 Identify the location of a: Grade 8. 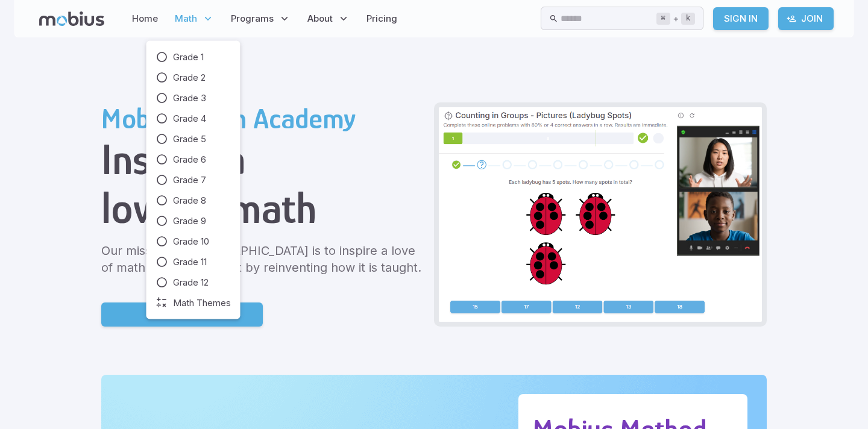
(194, 201).